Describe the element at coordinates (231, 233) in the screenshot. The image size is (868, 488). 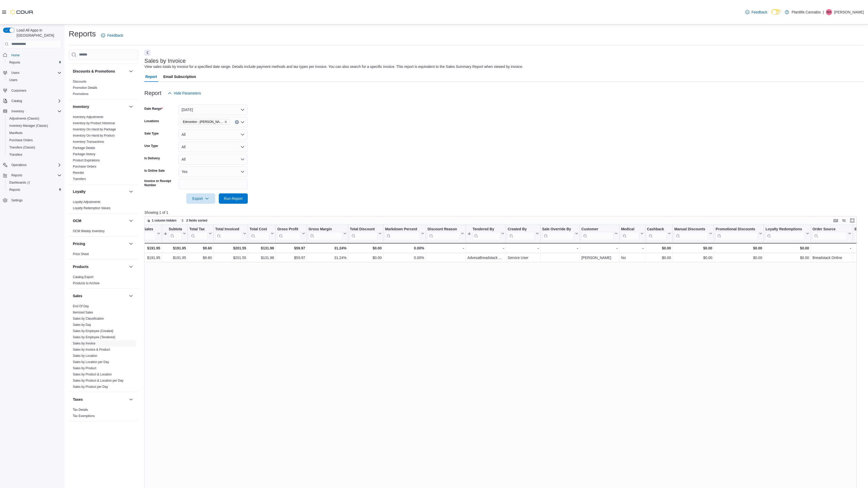
I see `button: Total Invoiced` at that location.